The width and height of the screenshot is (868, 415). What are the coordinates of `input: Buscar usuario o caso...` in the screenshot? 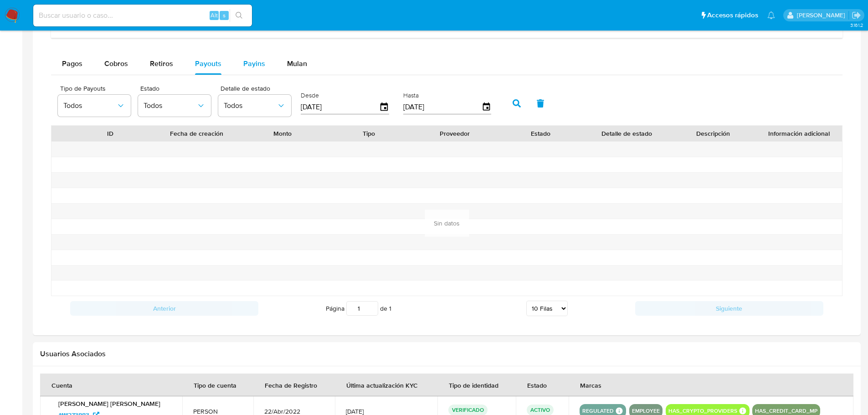 It's located at (143, 16).